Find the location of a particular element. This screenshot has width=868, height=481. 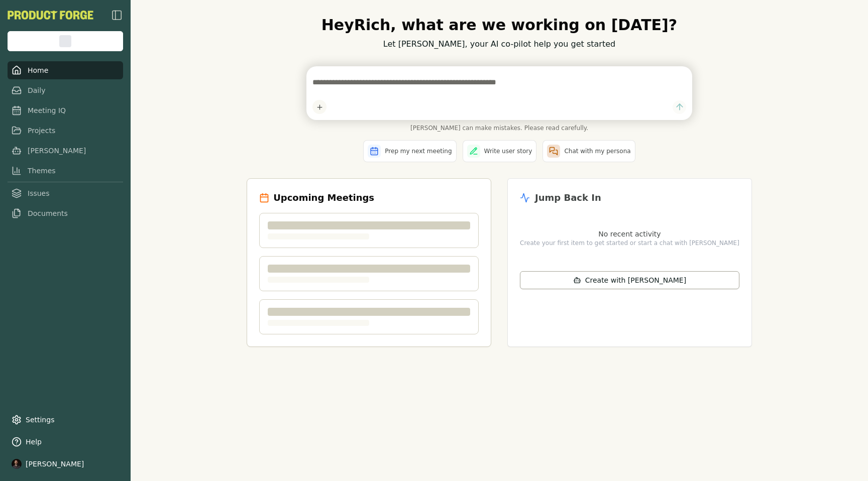

h2: Jump Back In is located at coordinates (568, 198).